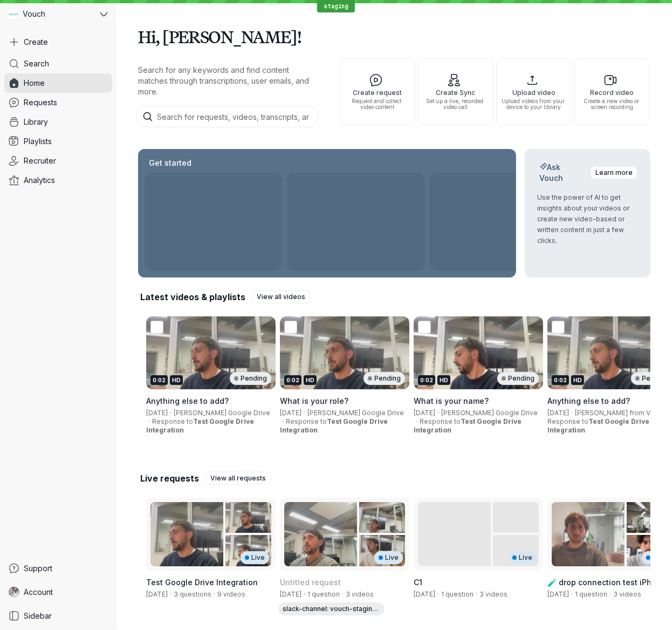  Describe the element at coordinates (170, 163) in the screenshot. I see `h2: Get started` at that location.